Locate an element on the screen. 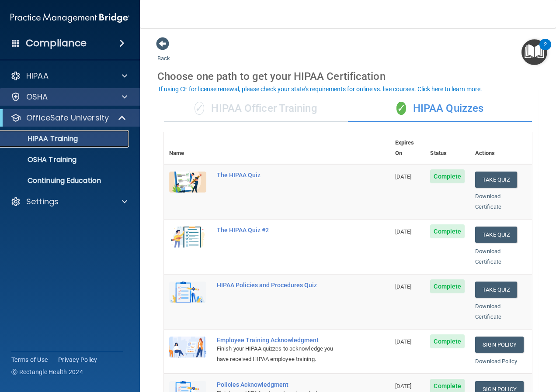 Image resolution: width=556 pixels, height=392 pixels. div: If using CE for license renewal, please check your state's requirements for online vs. live cours... is located at coordinates (320, 89).